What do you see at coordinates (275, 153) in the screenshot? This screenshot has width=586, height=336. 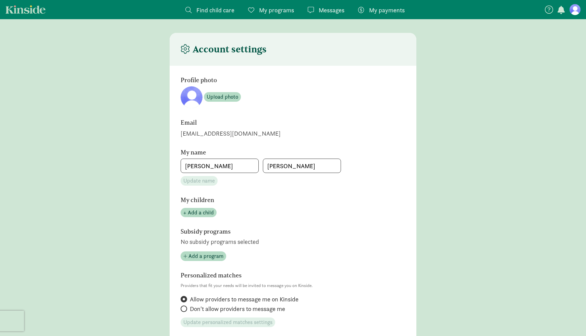 I see `h6: My name` at bounding box center [275, 153].